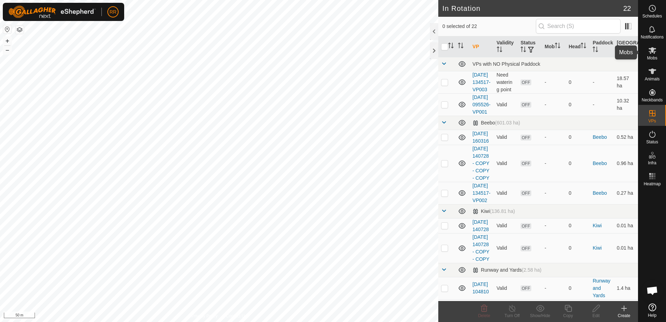  I want to click on th: Head, so click(578, 47).